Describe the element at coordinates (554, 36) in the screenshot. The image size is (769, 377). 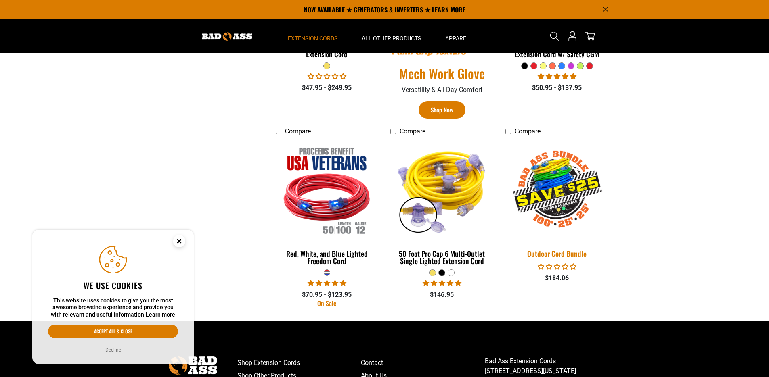
I see `summary: Search` at that location.